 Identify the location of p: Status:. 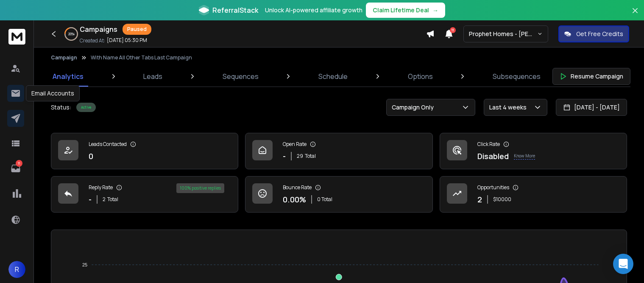
(61, 107).